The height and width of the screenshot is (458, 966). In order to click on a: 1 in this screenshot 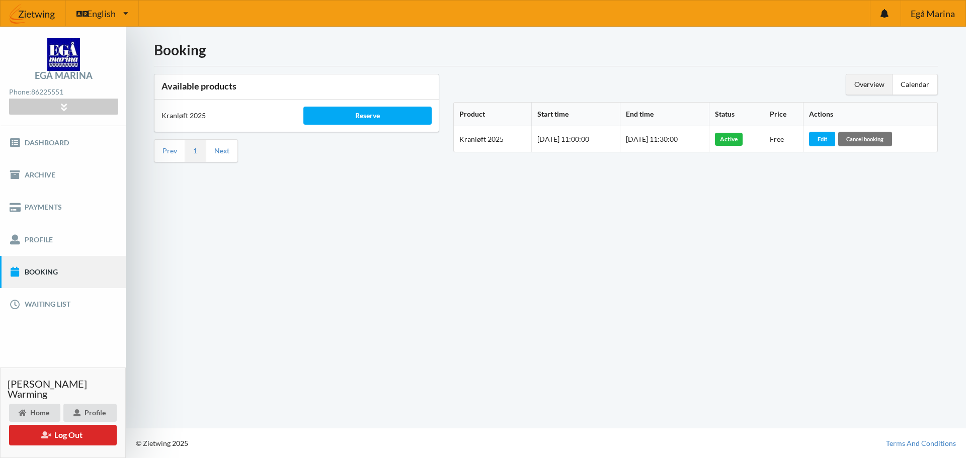, I will do `click(195, 151)`.